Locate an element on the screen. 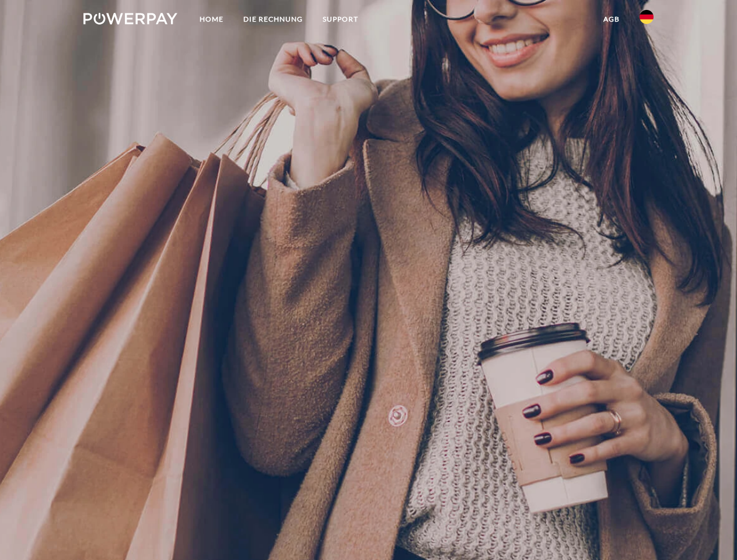  img: de is located at coordinates (647, 17).